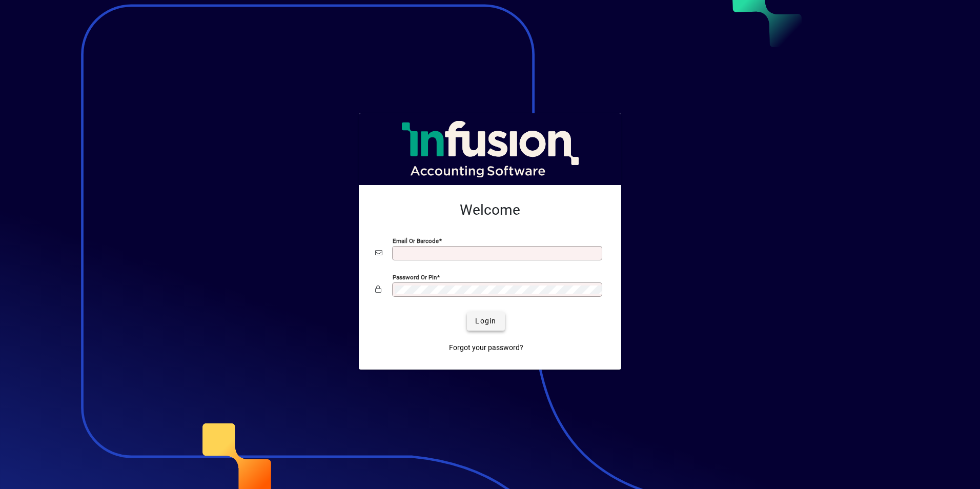  I want to click on mat-label: Password or Pin, so click(415, 277).